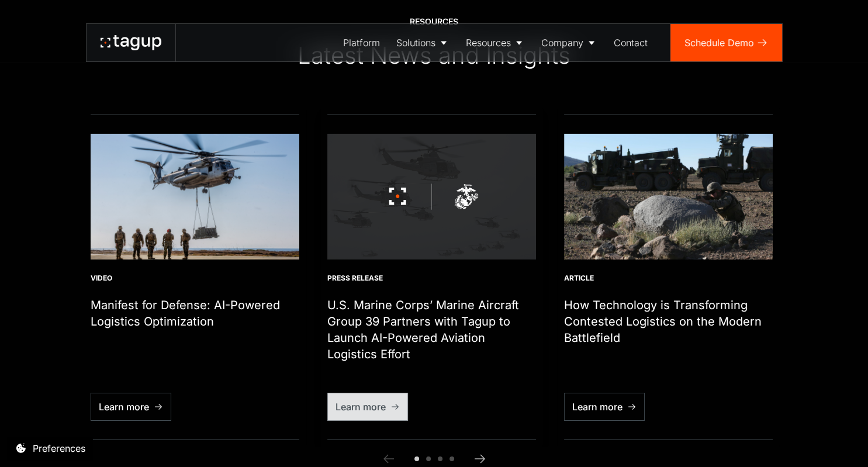 Image resolution: width=868 pixels, height=467 pixels. What do you see at coordinates (431, 196) in the screenshot?
I see `a: U.S. Marine Corps’ Marine Aircraft Group 39 Partners with Tagup to Launch AI-Powered Aviation Log...` at bounding box center [431, 196].